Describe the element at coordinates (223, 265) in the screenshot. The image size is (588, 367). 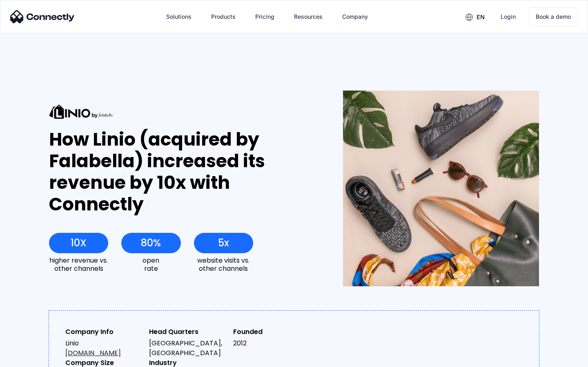
I see `div: website visits vs. other channels` at that location.